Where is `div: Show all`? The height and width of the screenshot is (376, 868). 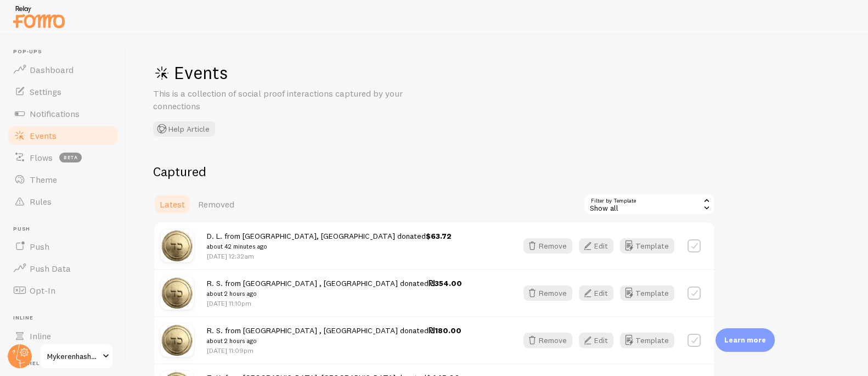
div: Show all is located at coordinates (649, 204).